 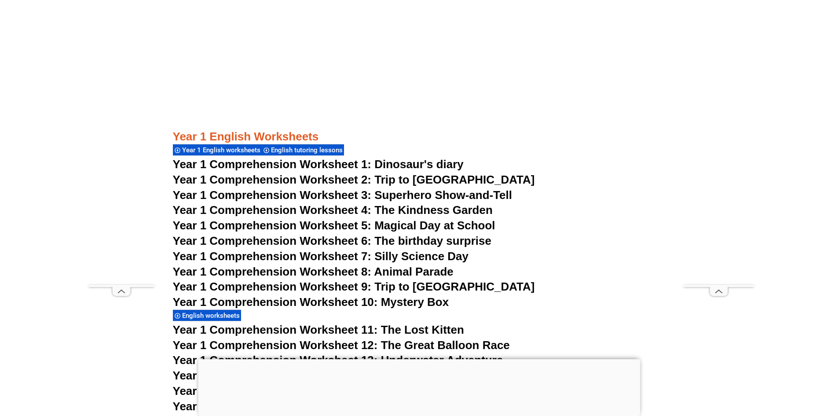 I want to click on div: English worksheets, so click(x=207, y=315).